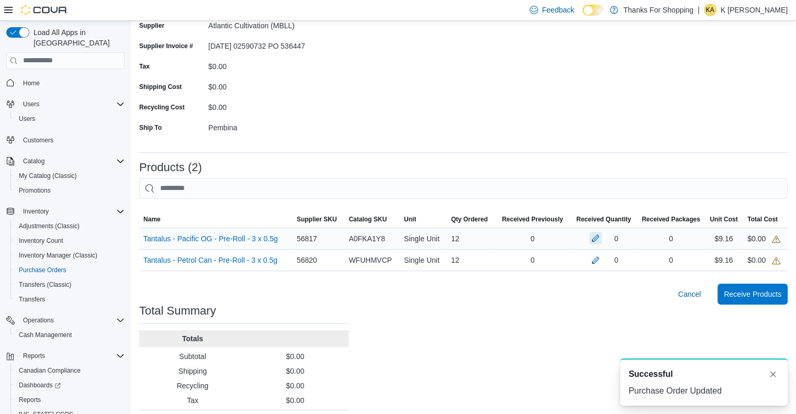 The image size is (796, 414). I want to click on label: Tax, so click(144, 66).